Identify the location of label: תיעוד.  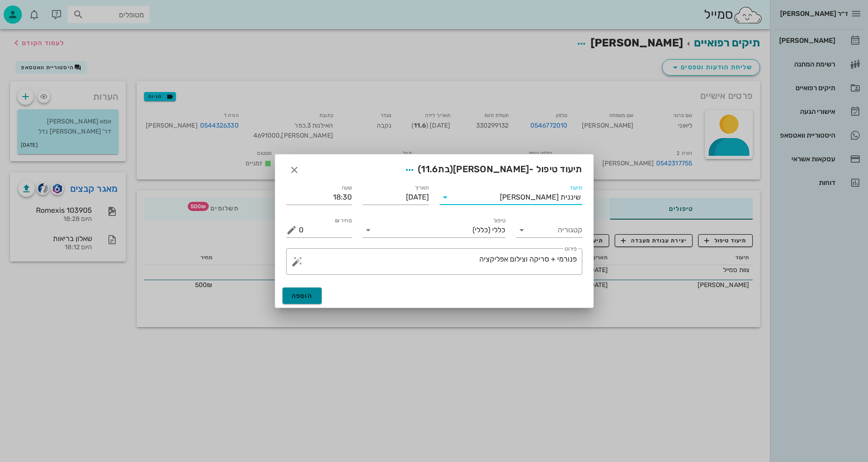
(576, 188).